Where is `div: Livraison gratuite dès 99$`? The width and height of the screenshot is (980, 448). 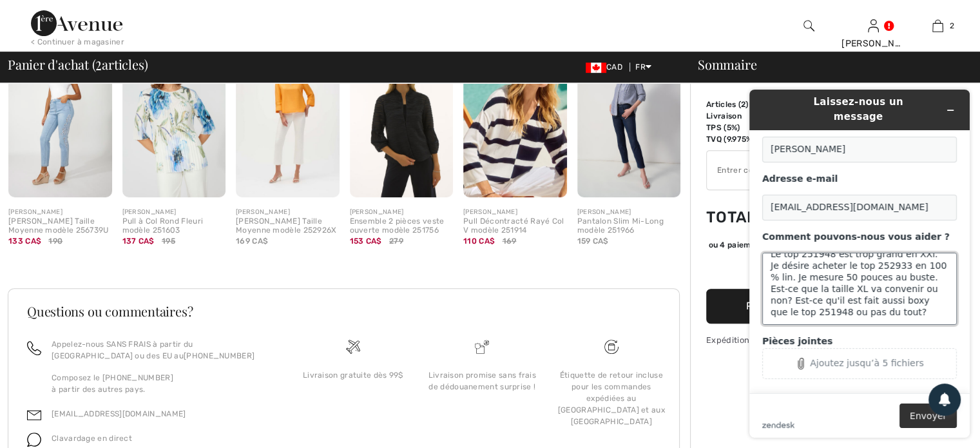
div: Livraison gratuite dès 99$ is located at coordinates (353, 375).